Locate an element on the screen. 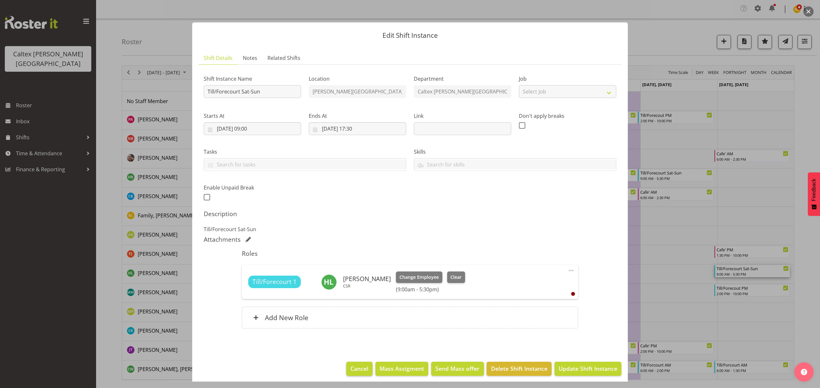 The width and height of the screenshot is (820, 388). label: Ends At is located at coordinates (358, 116).